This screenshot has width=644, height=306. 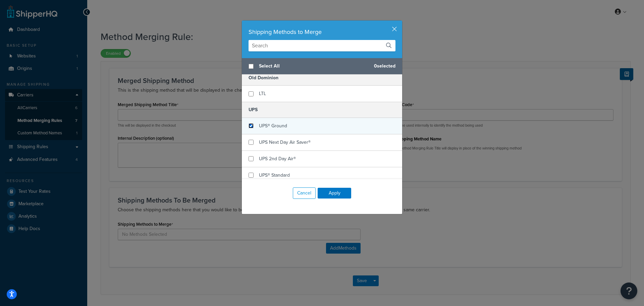 What do you see at coordinates (335, 193) in the screenshot?
I see `button: Apply` at bounding box center [335, 193].